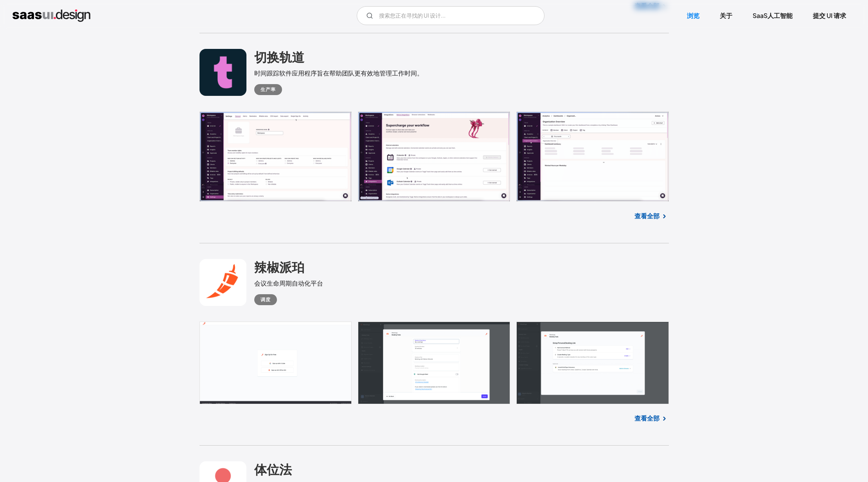 This screenshot has height=482, width=868. Describe the element at coordinates (266, 299) in the screenshot. I see `font: 调度` at that location.